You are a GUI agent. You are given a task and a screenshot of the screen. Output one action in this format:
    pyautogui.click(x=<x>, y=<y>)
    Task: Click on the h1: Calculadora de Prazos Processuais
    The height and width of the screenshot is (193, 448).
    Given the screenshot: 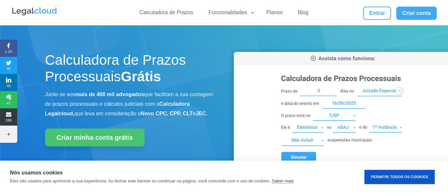 What is the action you would take?
    pyautogui.click(x=130, y=70)
    